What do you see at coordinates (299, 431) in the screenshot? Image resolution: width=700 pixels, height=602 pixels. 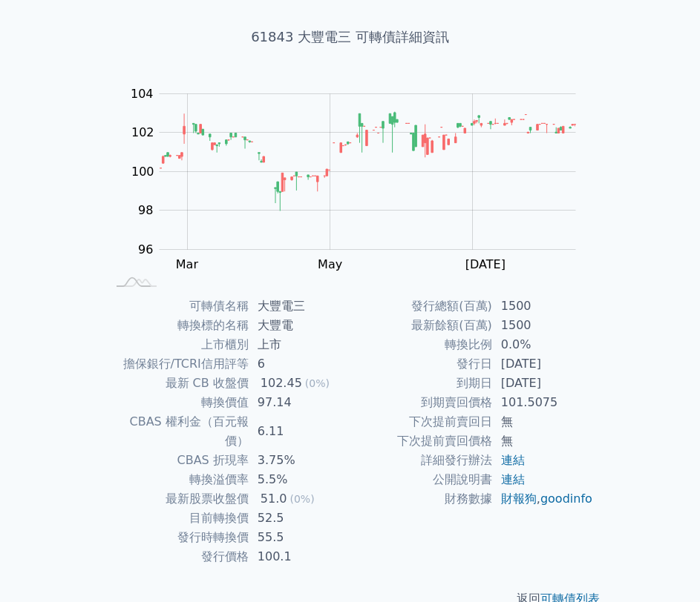 I see `td: 6.11` at bounding box center [299, 431].